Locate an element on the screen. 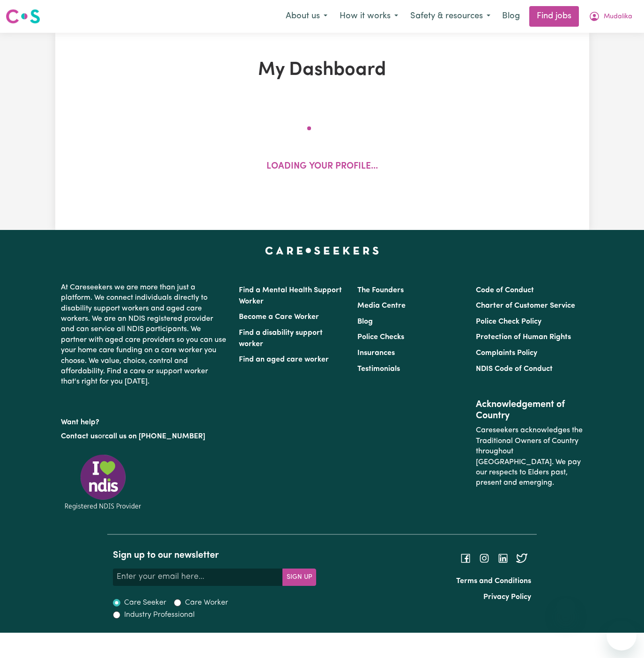 The height and width of the screenshot is (658, 644). img: Registered NDIS provider is located at coordinates (103, 482).